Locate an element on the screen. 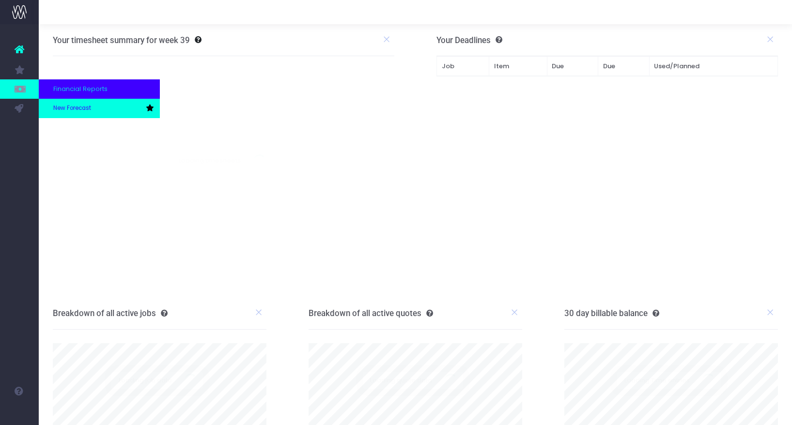  span: New Forecast is located at coordinates (72, 108).